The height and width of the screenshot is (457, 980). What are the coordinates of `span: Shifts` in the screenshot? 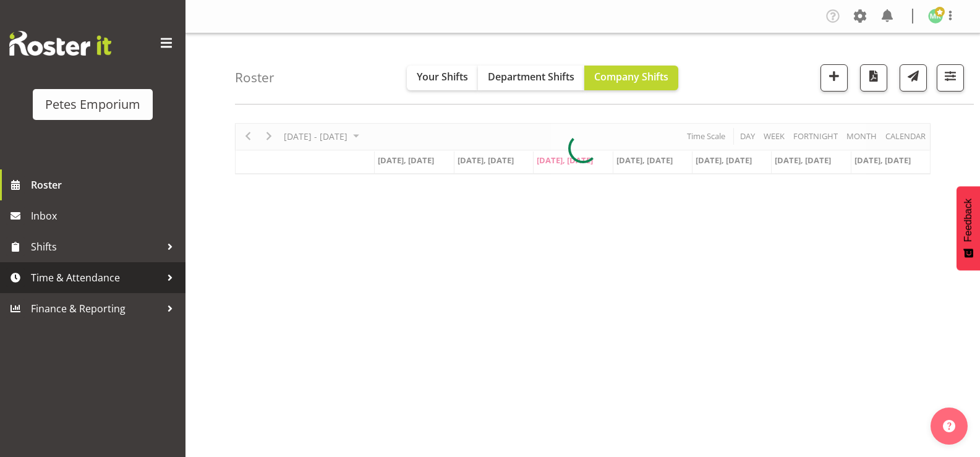 It's located at (96, 247).